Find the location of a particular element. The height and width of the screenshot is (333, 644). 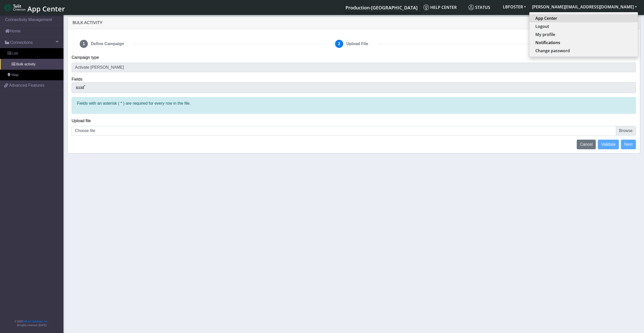

span: 1 is located at coordinates (84, 44).